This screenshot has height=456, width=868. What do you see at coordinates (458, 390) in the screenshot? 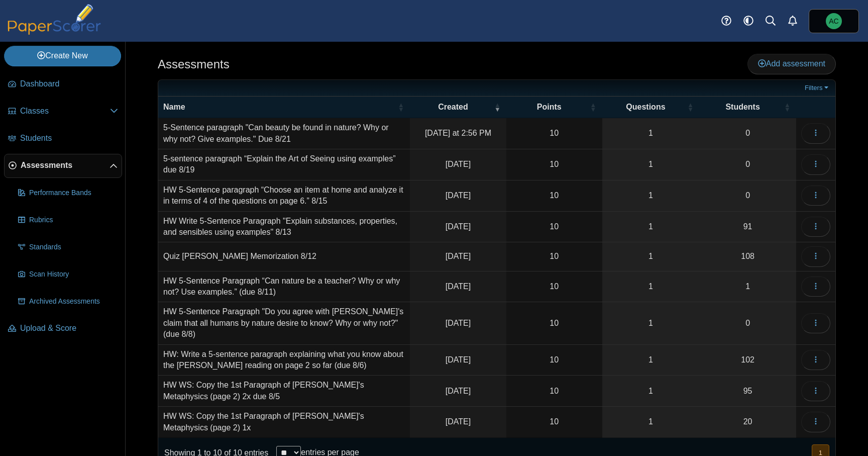
I see `time: Aug 2, 2025 at 5:29 PM` at bounding box center [458, 390].